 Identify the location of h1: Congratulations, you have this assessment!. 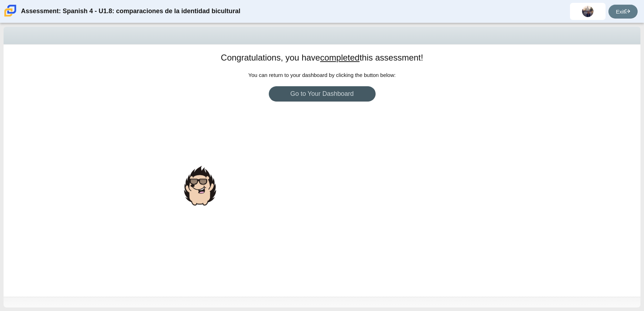
(322, 58).